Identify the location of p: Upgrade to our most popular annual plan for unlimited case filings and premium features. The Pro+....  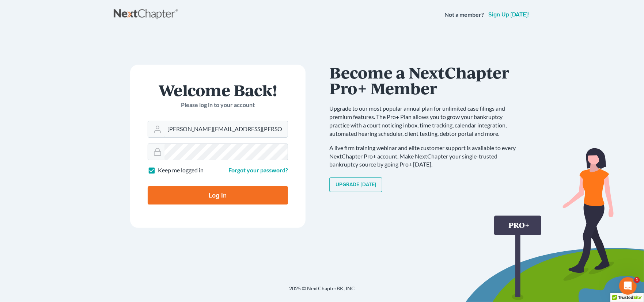
(426, 121).